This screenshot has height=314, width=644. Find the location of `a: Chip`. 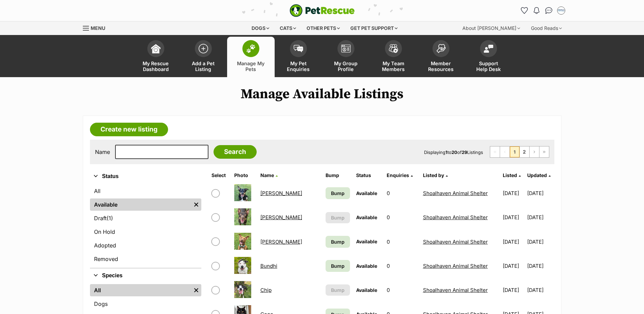

a: Chip is located at coordinates (266, 289).